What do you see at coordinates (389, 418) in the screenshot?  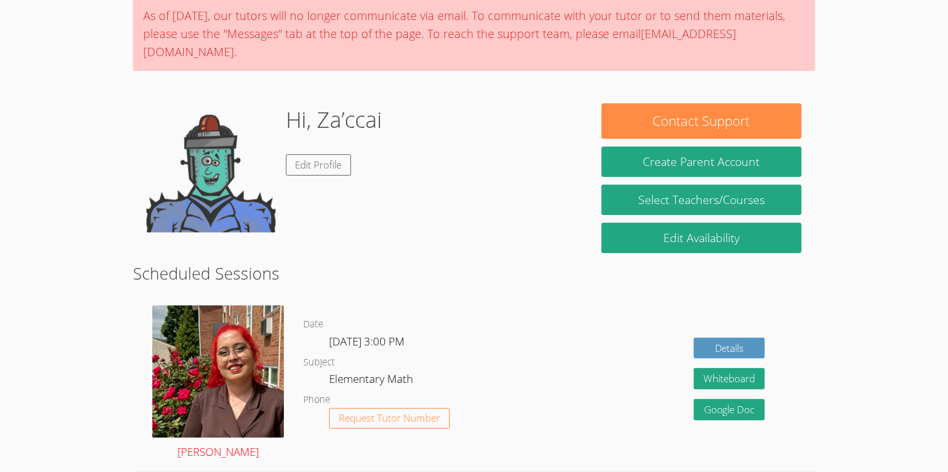 I see `span: Request Tutor Number` at bounding box center [389, 418].